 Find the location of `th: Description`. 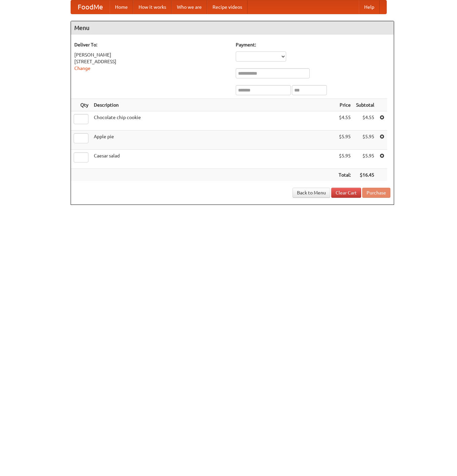

th: Description is located at coordinates (213, 105).